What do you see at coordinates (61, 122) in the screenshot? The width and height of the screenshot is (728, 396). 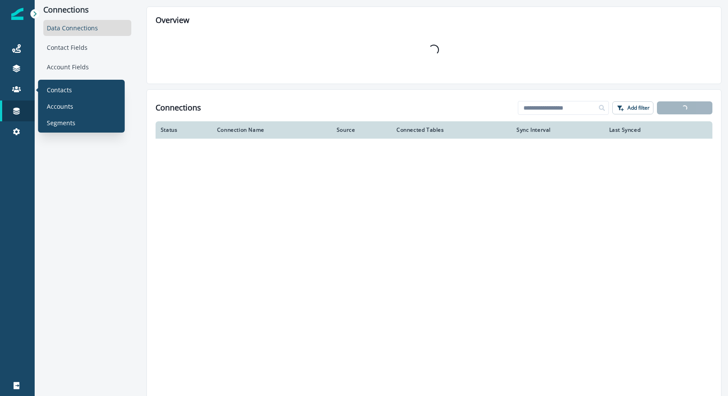 I see `p: Segments` at bounding box center [61, 122].